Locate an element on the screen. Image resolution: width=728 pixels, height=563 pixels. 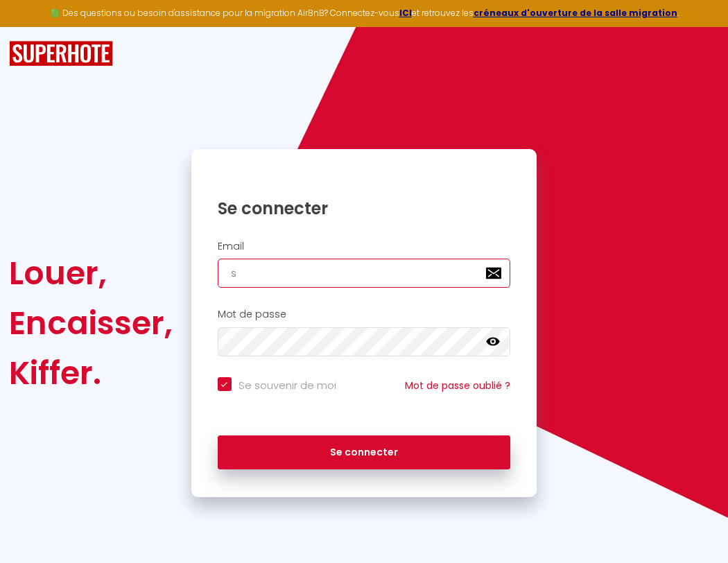
a: créneaux d'ouverture de la salle migration is located at coordinates (576, 12).